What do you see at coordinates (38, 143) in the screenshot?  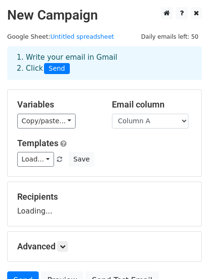 I see `a: Templates` at bounding box center [38, 143].